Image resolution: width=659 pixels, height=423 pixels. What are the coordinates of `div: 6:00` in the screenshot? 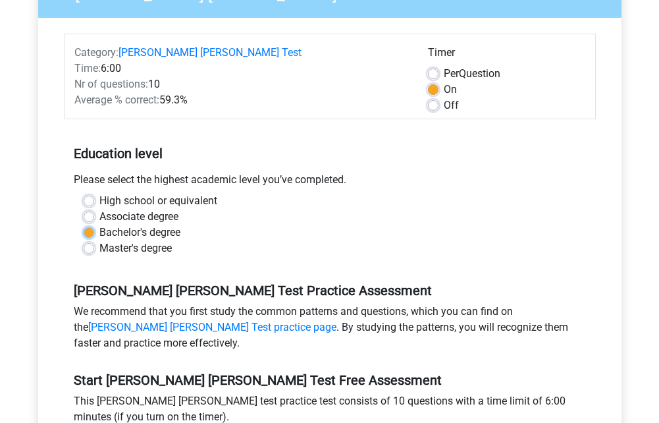 It's located at (241, 68).